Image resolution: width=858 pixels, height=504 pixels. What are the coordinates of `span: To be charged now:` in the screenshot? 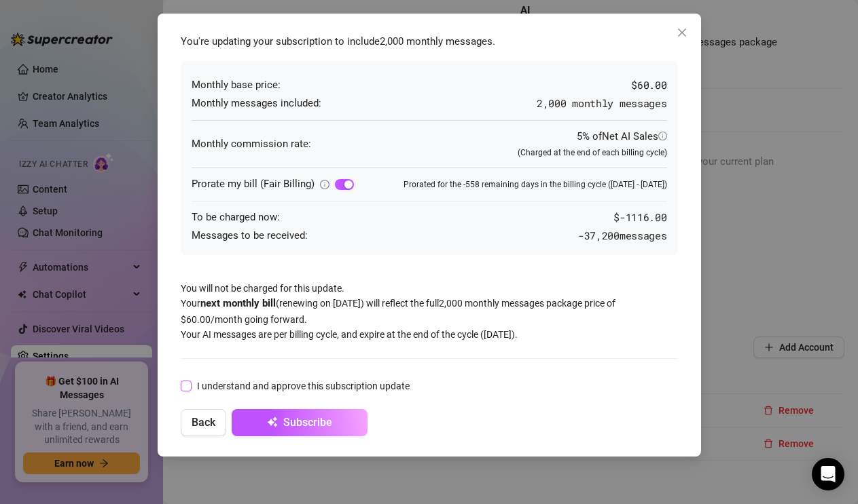 It's located at (236, 218).